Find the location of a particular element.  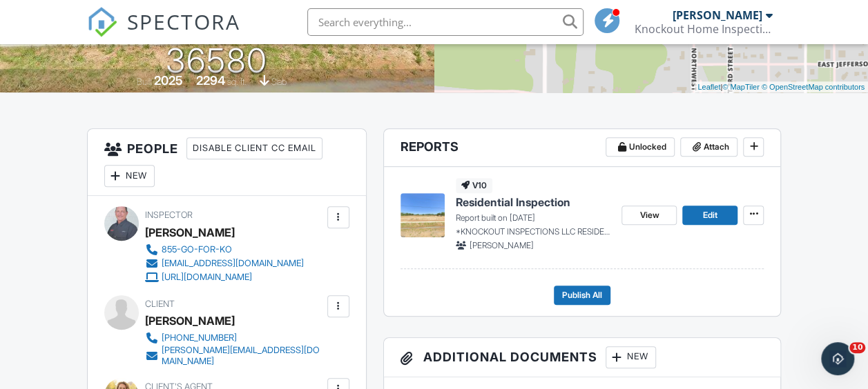

a: 855-GO-FOR-KO is located at coordinates (224, 250).